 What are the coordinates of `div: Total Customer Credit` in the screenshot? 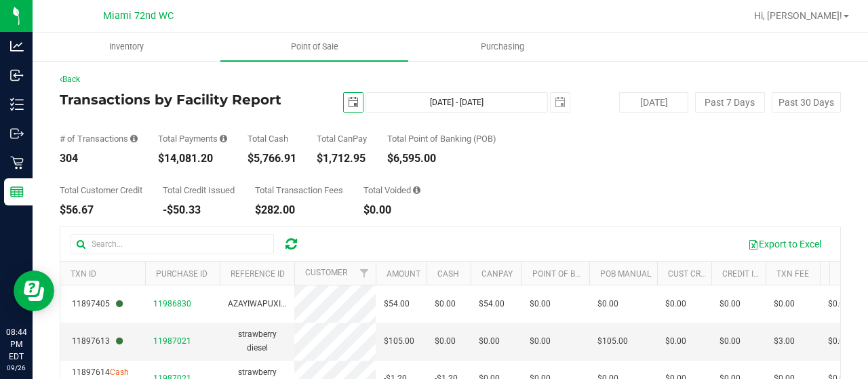 It's located at (101, 190).